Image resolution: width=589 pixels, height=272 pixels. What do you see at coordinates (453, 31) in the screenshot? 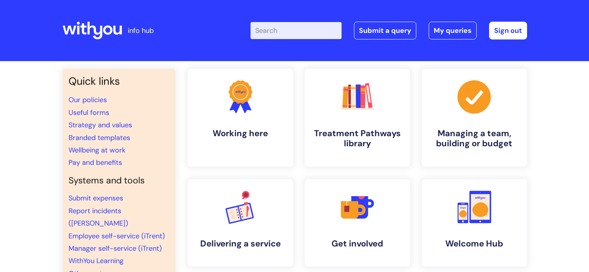
I see `a: My queries` at bounding box center [453, 31].